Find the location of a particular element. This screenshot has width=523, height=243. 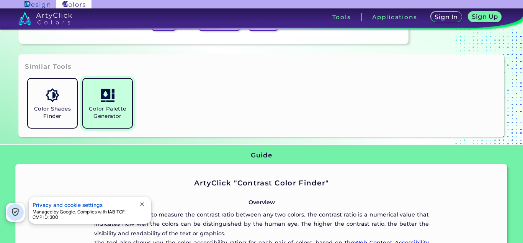

img: logo_artyclick_colors_white.svg is located at coordinates (45, 18).